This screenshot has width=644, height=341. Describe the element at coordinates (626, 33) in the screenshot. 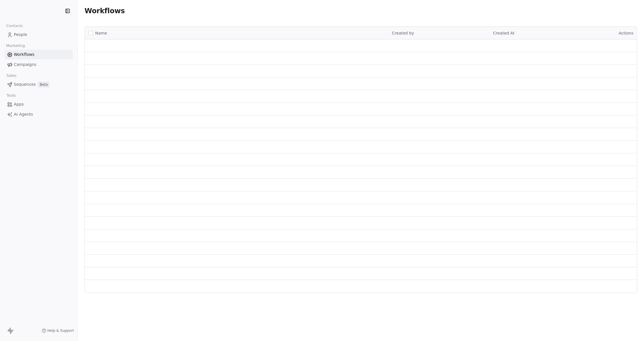

I see `span: Actions` at that location.